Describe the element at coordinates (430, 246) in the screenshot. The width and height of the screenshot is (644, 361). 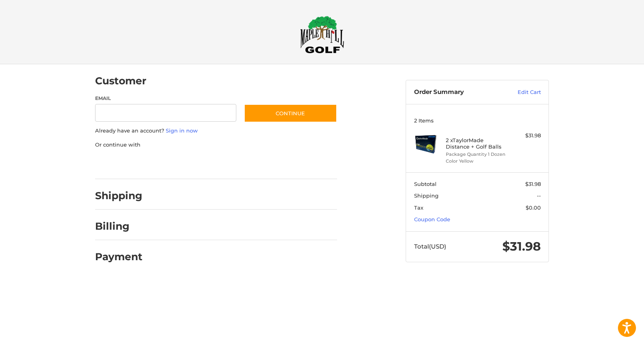
I see `span: Total (USD)` at that location.